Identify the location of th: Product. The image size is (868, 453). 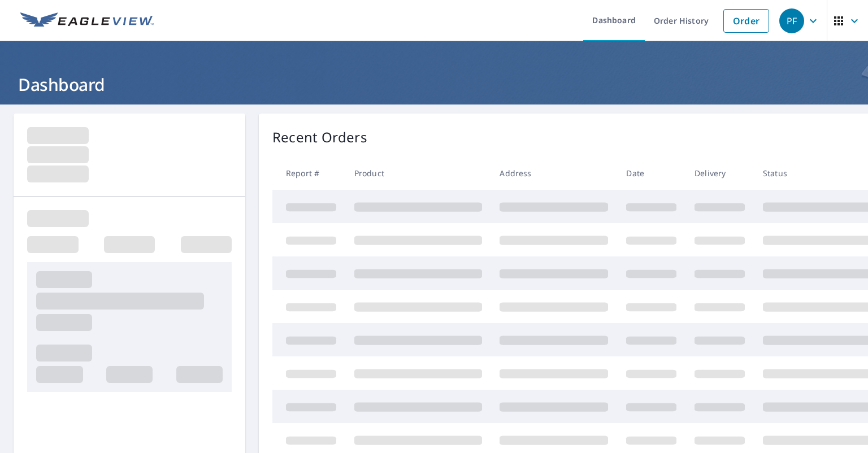
(418, 173).